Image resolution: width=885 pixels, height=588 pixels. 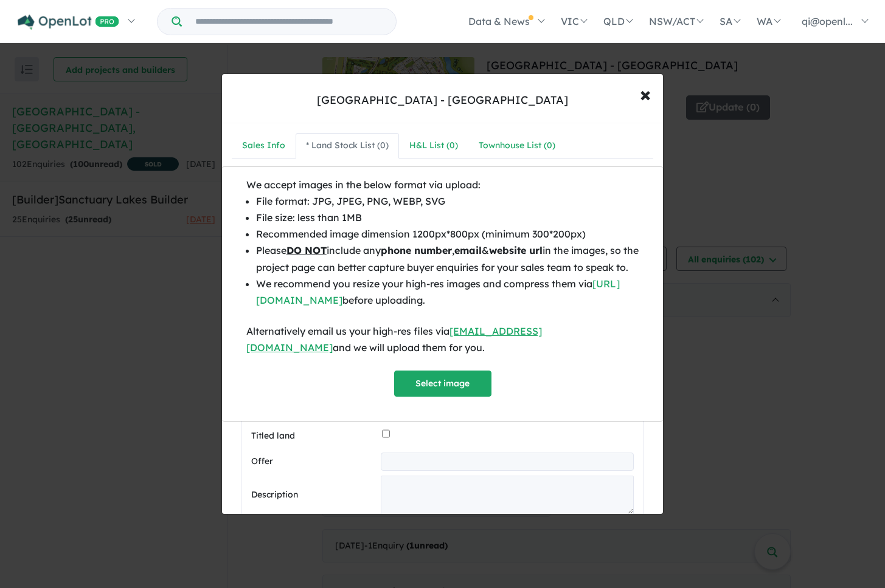 What do you see at coordinates (442, 383) in the screenshot?
I see `button: Select image` at bounding box center [442, 383].